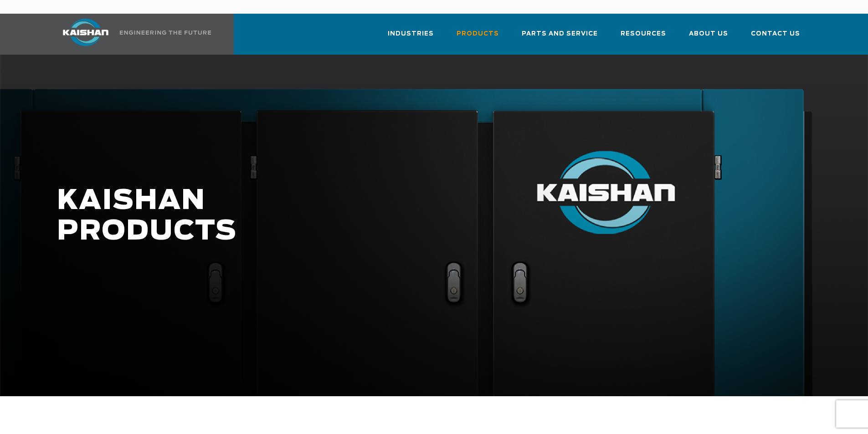  I want to click on a: Resources, so click(643, 37).